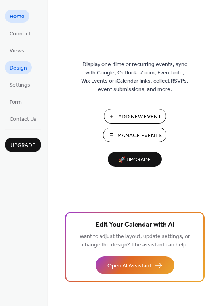  I want to click on button: Add New Event, so click(135, 116).